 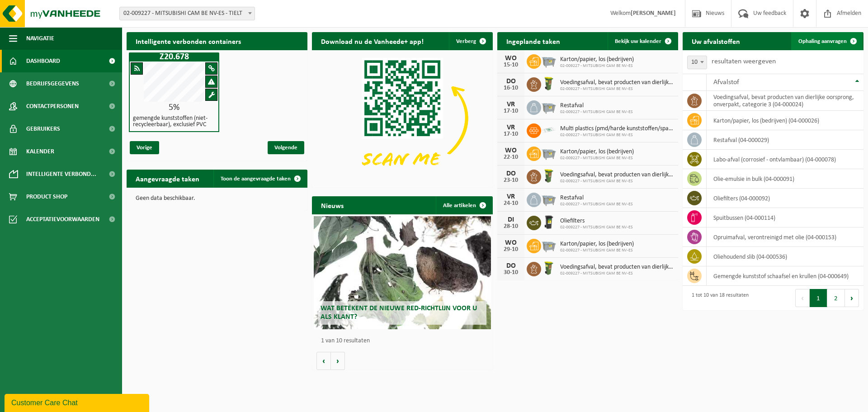 What do you see at coordinates (260, 179) in the screenshot?
I see `a: Toon de aangevraagde taken` at bounding box center [260, 179].